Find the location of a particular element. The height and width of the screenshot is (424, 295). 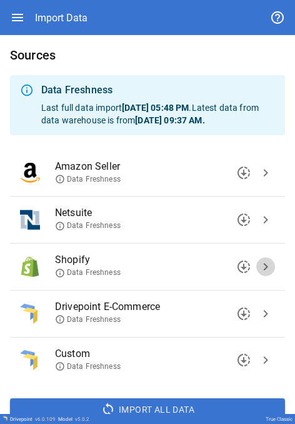

span: Drivepoint E-Commerce is located at coordinates (155, 307).